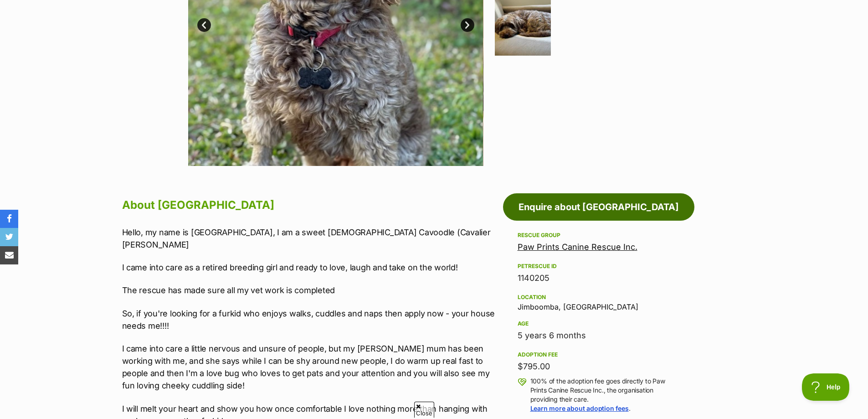  I want to click on div: $795.00, so click(599, 367).